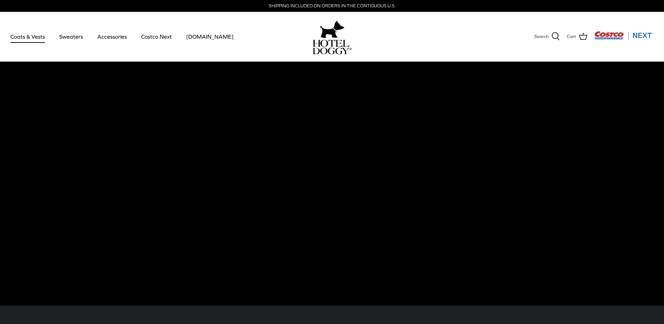 This screenshot has height=324, width=664. What do you see at coordinates (157, 37) in the screenshot?
I see `a: Costco Next` at bounding box center [157, 37].